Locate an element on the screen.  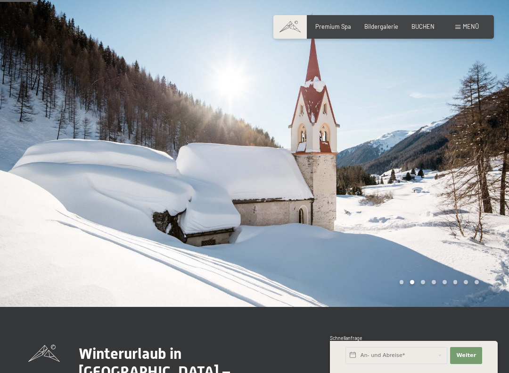
span: Menü is located at coordinates (471, 26).